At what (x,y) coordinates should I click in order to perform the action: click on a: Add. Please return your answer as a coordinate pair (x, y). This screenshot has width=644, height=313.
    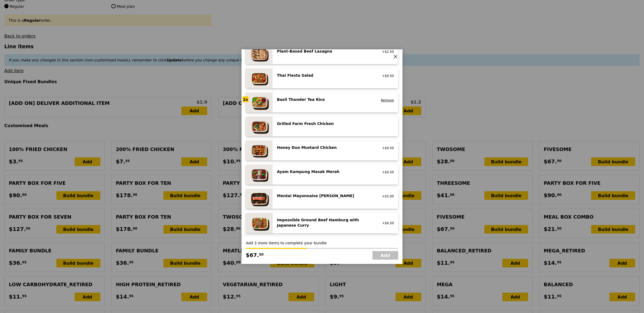
    Looking at the image, I should click on (385, 255).